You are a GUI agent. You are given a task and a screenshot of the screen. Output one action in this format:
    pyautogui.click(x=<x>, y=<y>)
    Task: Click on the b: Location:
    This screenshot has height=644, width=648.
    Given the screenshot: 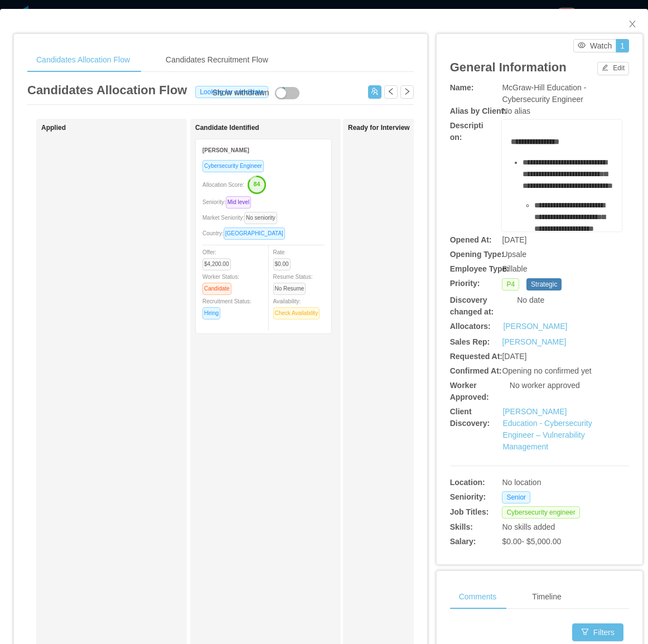 What is the action you would take?
    pyautogui.click(x=467, y=483)
    